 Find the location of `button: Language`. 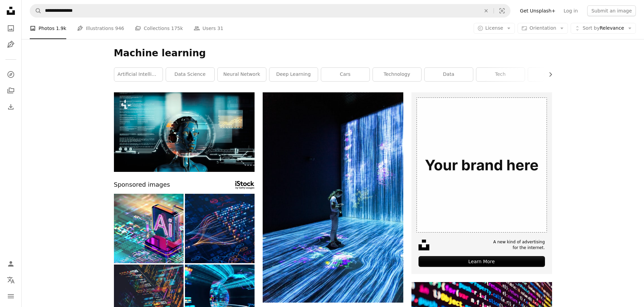

button: Language is located at coordinates (11, 281).